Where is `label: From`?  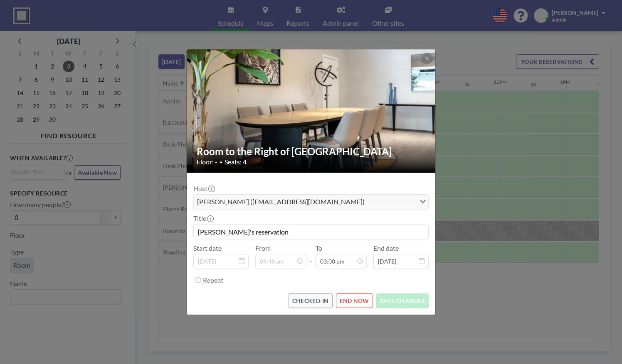 label: From is located at coordinates (262, 248).